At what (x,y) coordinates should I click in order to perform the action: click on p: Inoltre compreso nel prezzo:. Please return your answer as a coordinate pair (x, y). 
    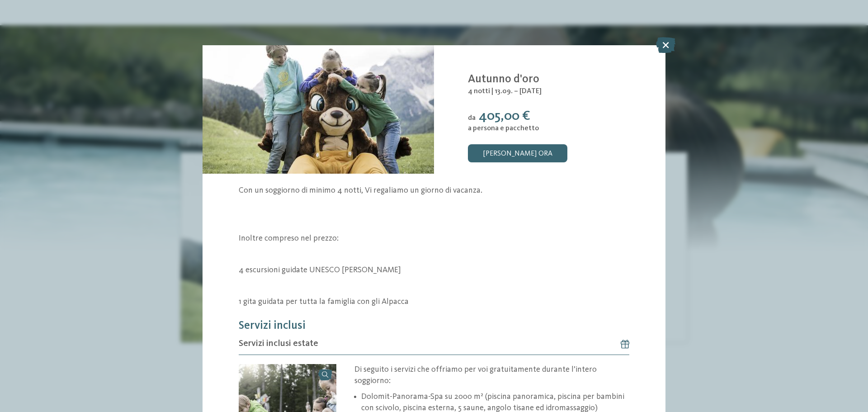
    Looking at the image, I should click on (434, 238).